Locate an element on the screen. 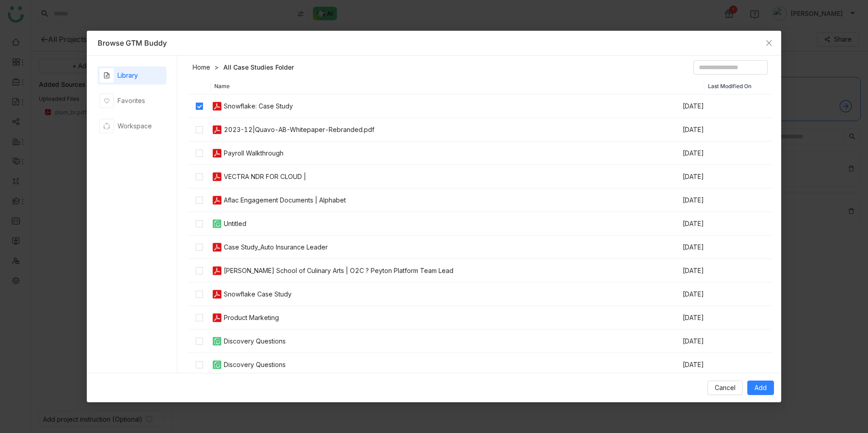 The image size is (868, 433). a: Home is located at coordinates (201, 67).